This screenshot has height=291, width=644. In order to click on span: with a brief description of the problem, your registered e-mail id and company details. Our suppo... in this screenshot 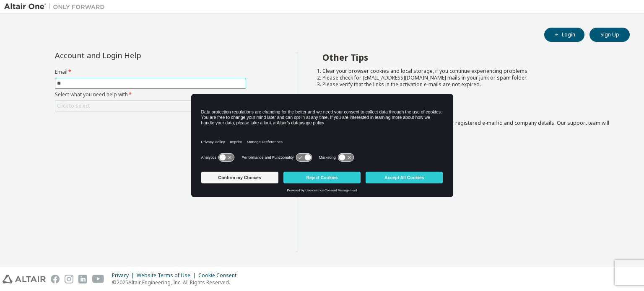, I will do `click(466, 126)`.